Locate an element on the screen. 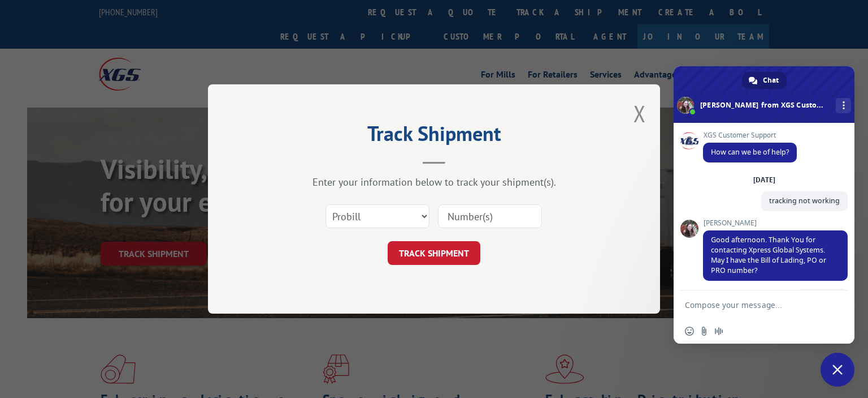  span: Good afternoon. Thank You for contacting Xpress Global Systems. May I have the Bill of Lading, PO... is located at coordinates (768, 254).